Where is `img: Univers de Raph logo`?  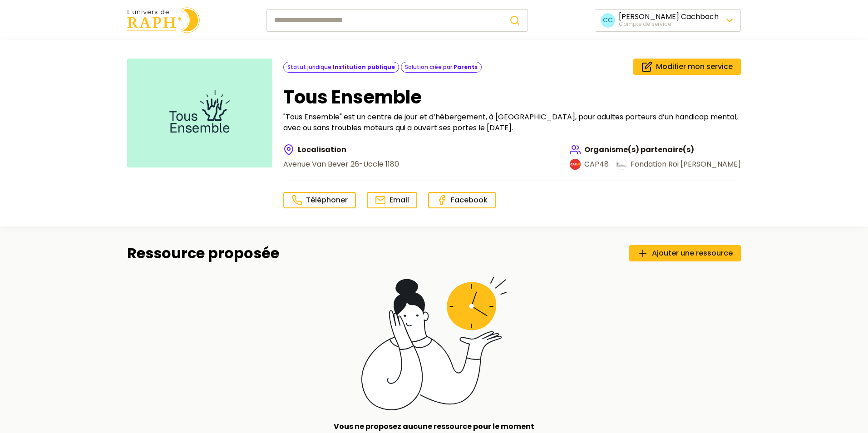 img: Univers de Raph logo is located at coordinates (163, 20).